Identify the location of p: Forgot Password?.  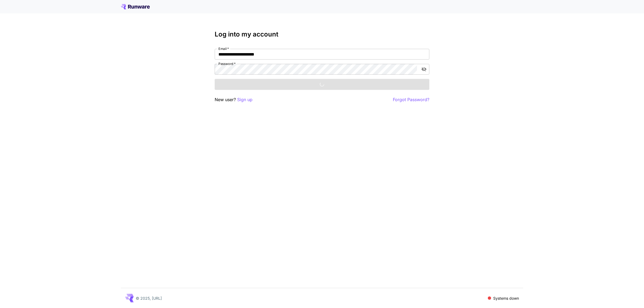
(411, 99).